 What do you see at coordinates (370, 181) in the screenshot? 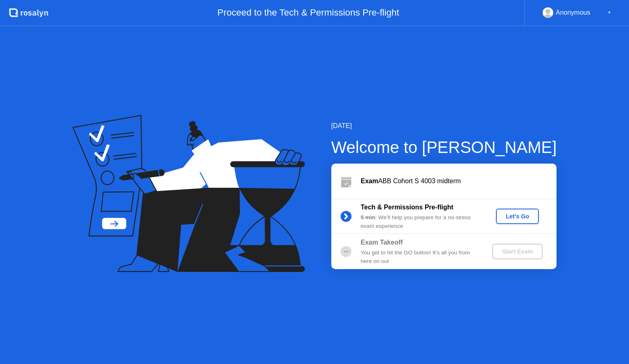
I see `b: Exam` at bounding box center [370, 181].